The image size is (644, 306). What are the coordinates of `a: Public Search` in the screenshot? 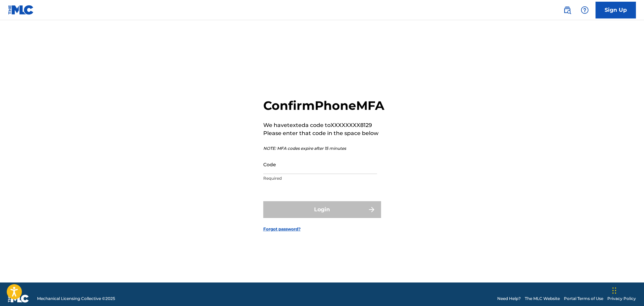 It's located at (567, 10).